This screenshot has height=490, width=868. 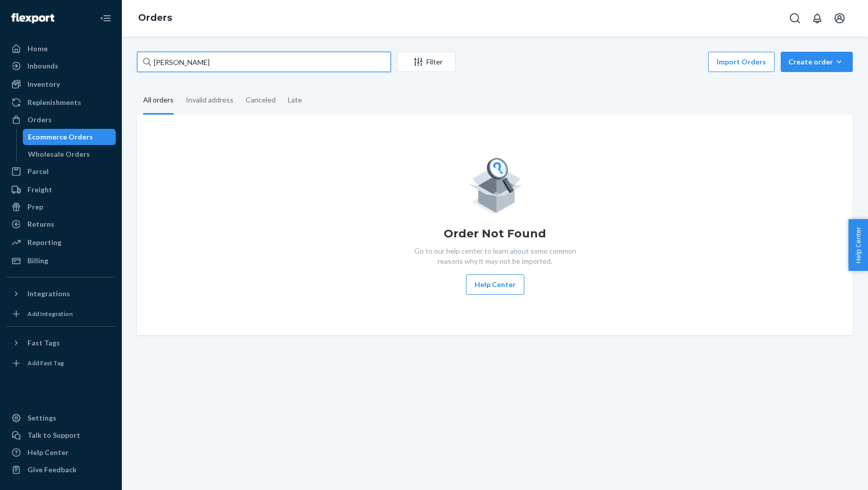 I want to click on button: Open Search Box, so click(x=795, y=18).